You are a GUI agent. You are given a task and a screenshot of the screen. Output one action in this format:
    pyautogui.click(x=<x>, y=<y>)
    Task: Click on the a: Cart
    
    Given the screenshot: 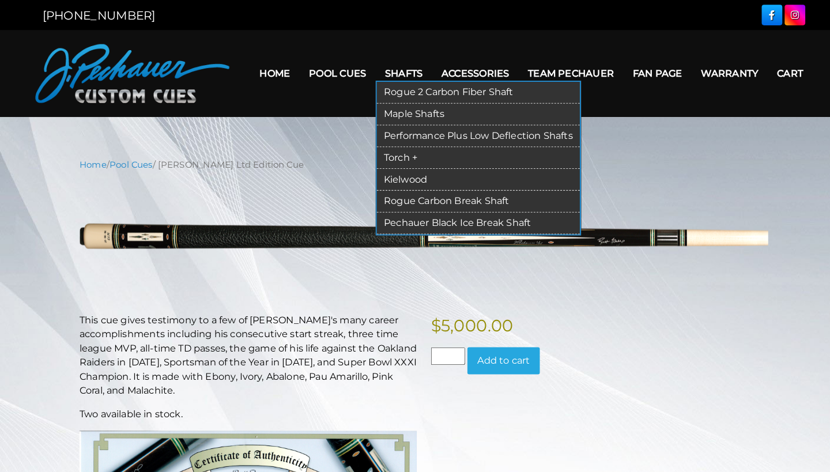 What is the action you would take?
    pyautogui.click(x=773, y=71)
    